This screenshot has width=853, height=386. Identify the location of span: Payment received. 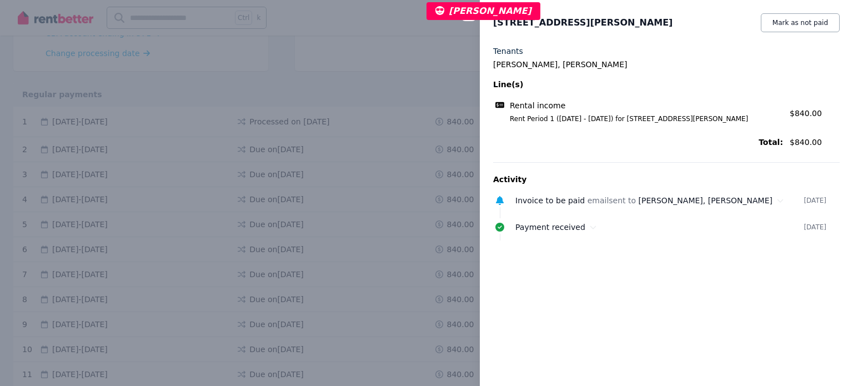
(550, 227).